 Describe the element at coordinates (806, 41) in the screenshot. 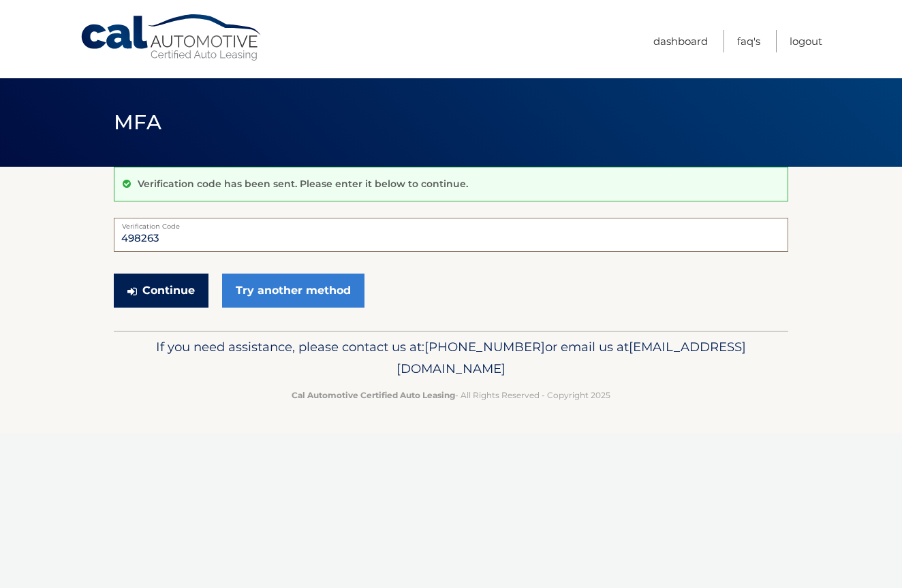

I see `a: Logout` at that location.